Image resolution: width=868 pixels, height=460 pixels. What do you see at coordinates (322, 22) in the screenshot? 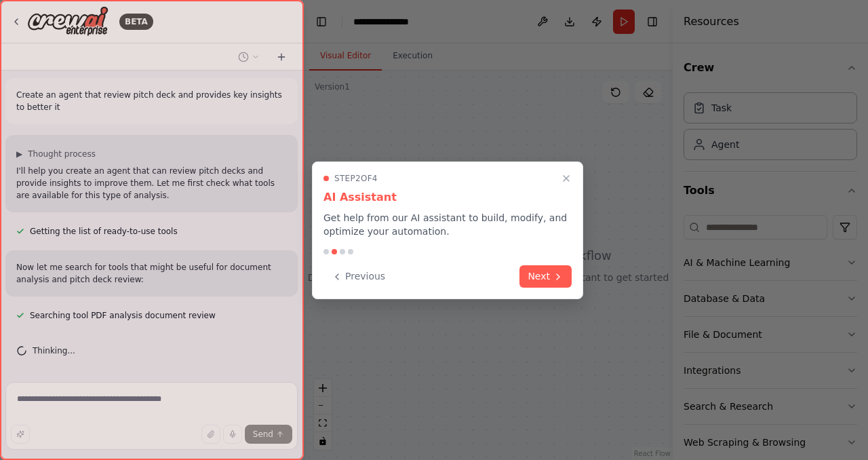
I see `button: Hide left sidebar` at bounding box center [322, 22].